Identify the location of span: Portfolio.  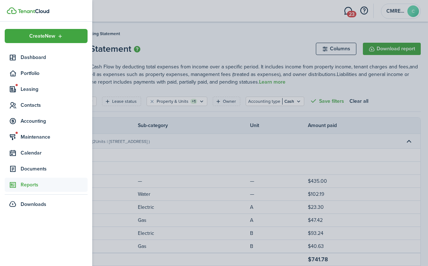
(54, 73).